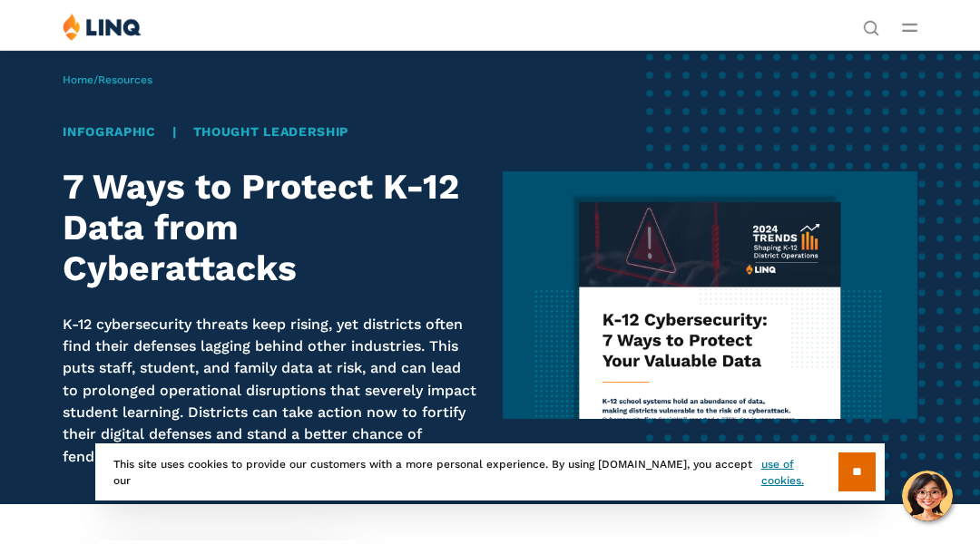  What do you see at coordinates (909, 27) in the screenshot?
I see `button: Open Main Menu` at bounding box center [909, 27].